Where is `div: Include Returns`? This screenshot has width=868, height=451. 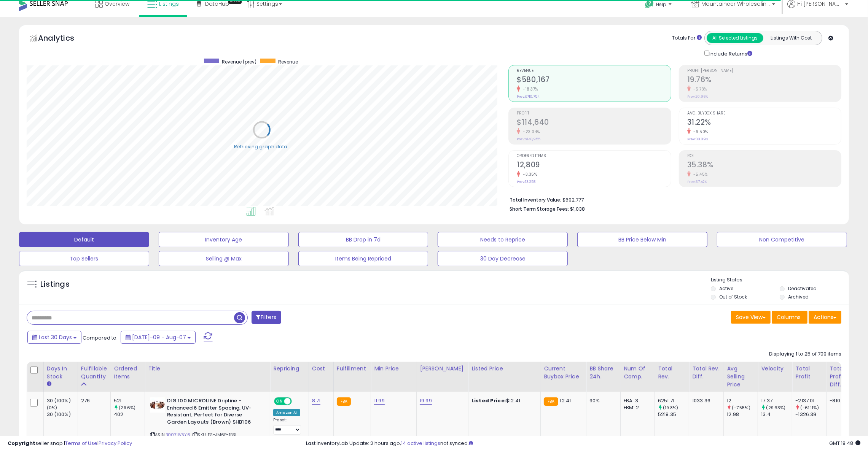 div: Include Returns is located at coordinates (730, 53).